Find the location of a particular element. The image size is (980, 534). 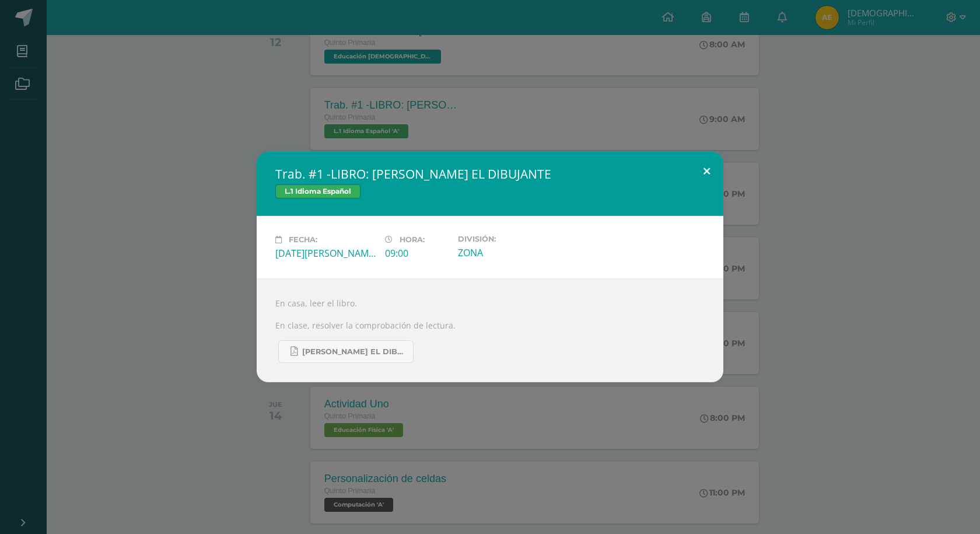

div: En casa, leer el libro. En clase, resolver la comprobación de lectura. is located at coordinates (490, 330).